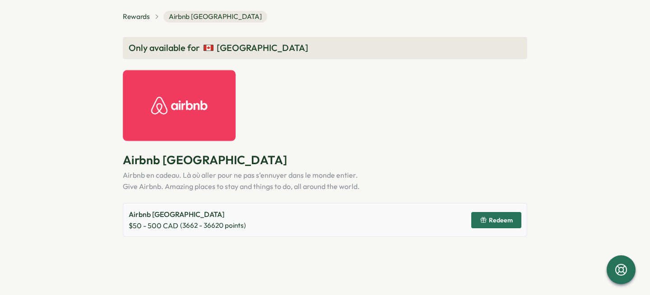 The image size is (650, 295). Describe the element at coordinates (179, 106) in the screenshot. I see `img: Airbnb Canada` at that location.